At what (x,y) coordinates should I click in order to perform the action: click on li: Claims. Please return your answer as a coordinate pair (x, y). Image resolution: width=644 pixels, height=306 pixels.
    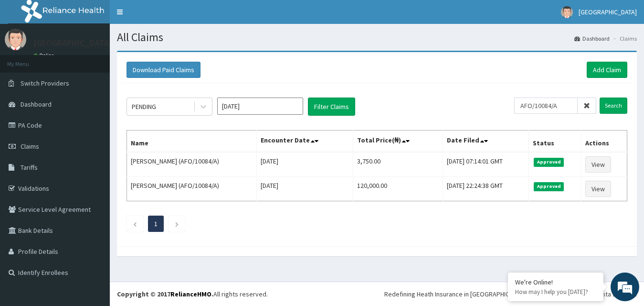
    Looking at the image, I should click on (623, 38).